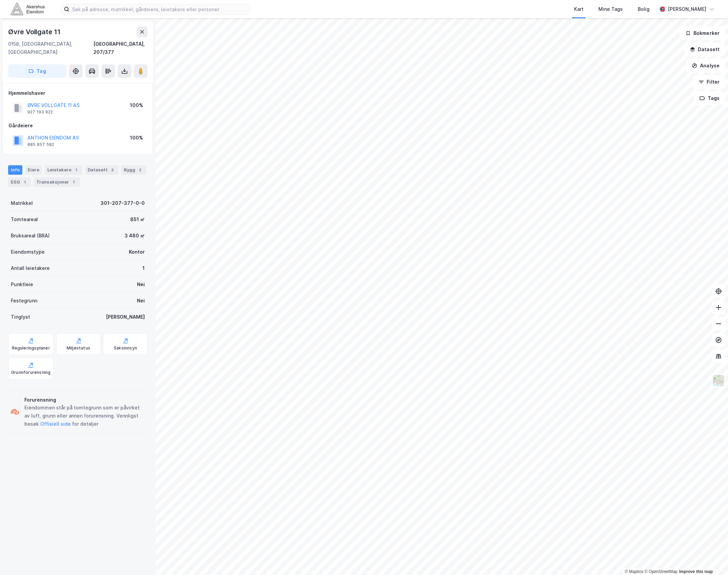  Describe the element at coordinates (706, 65) in the screenshot. I see `button: Analyse` at that location.